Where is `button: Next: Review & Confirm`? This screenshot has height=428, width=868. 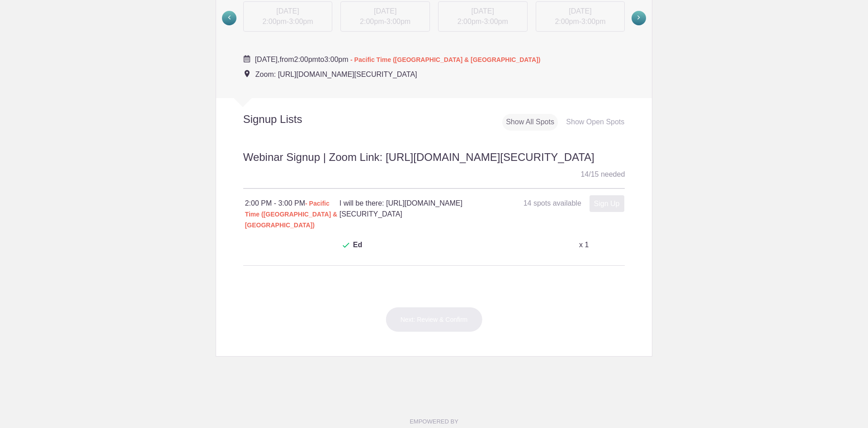
button: Next: Review & Confirm is located at coordinates (434, 319).